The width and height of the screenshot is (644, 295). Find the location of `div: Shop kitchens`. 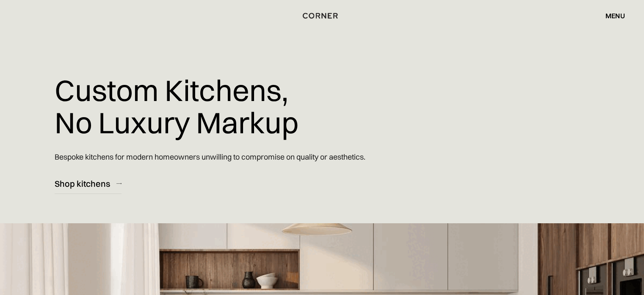

div: Shop kitchens is located at coordinates (82, 183).